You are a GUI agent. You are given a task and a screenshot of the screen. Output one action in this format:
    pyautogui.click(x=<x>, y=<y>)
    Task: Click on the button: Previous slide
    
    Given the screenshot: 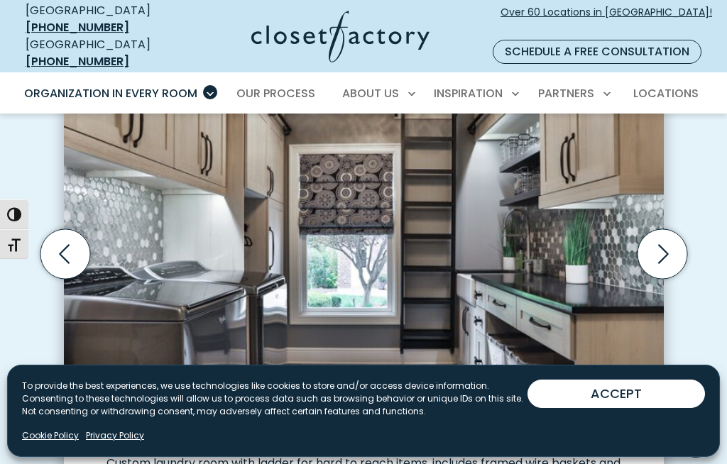 What is the action you would take?
    pyautogui.click(x=65, y=254)
    